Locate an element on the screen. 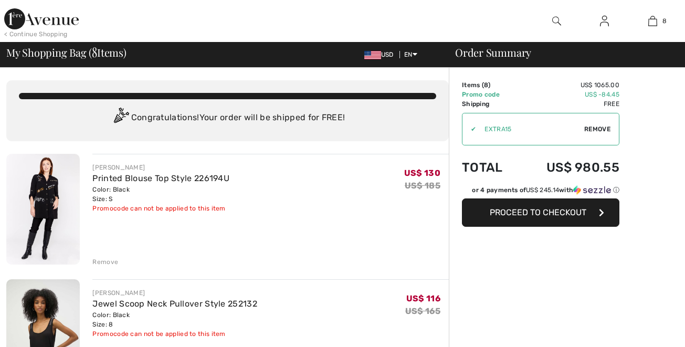  div: or 4 payments of with is located at coordinates (546, 190).